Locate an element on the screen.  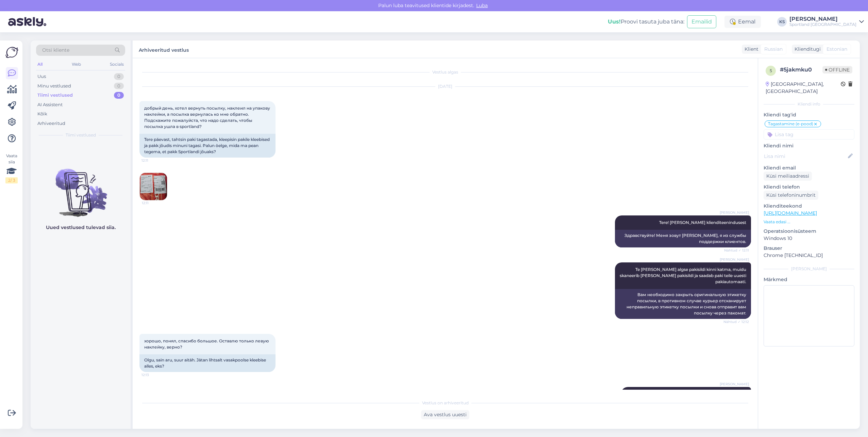
span: 5 is located at coordinates (771, 71).